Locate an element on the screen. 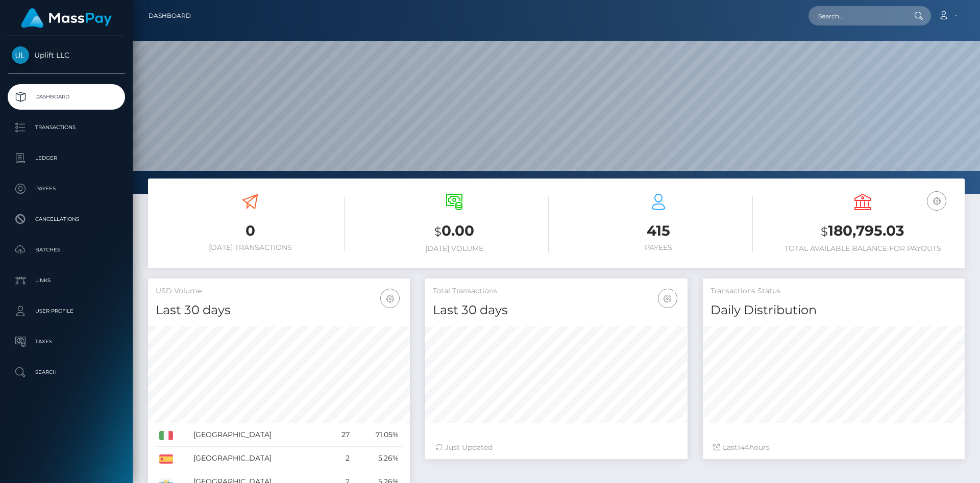 The image size is (980, 483). p: Links is located at coordinates (67, 281).